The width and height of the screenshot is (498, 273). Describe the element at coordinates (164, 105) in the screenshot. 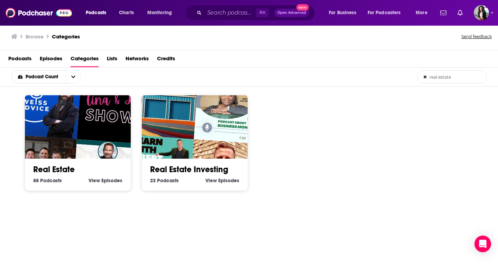

I see `img: The Self Storage For Beginners Podcast` at that location.